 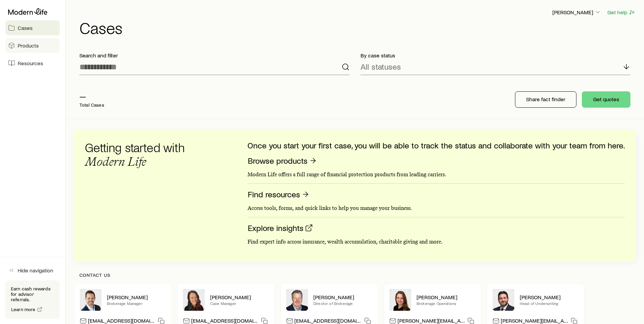 I want to click on a: Cases, so click(x=33, y=28).